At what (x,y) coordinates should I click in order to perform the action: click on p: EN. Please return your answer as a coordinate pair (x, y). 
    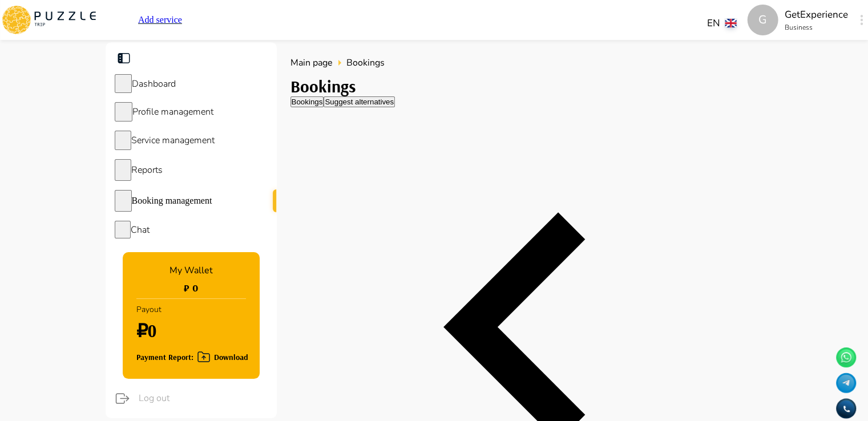
    Looking at the image, I should click on (714, 23).